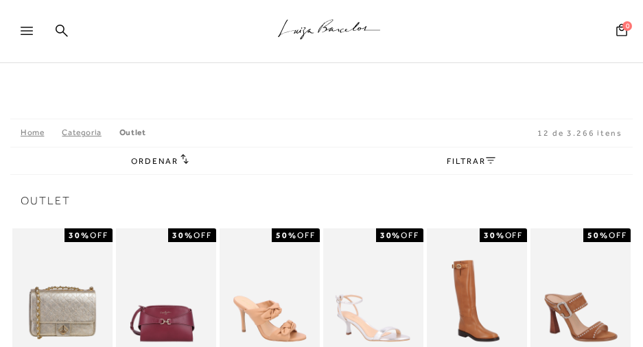 This screenshot has width=643, height=347. What do you see at coordinates (154, 161) in the screenshot?
I see `span: Ordenar` at bounding box center [154, 161].